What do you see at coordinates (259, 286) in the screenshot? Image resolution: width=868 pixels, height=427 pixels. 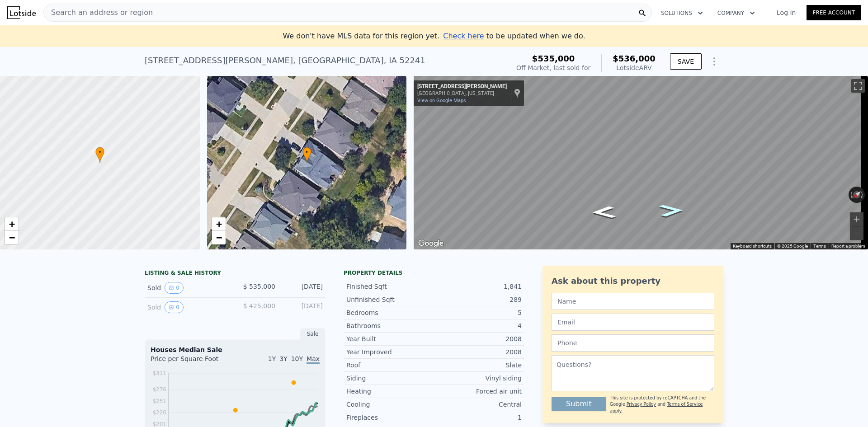 I see `span: $ 535,000` at bounding box center [259, 286].